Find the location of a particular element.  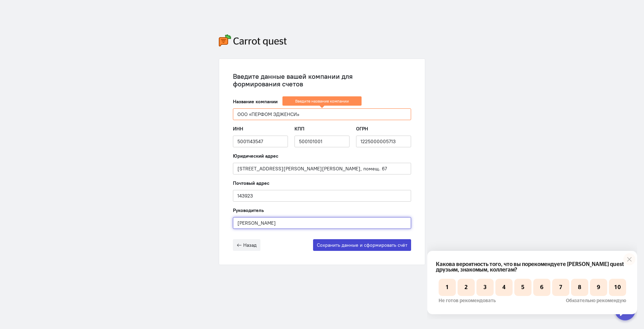

button: 6 is located at coordinates (115, 61).